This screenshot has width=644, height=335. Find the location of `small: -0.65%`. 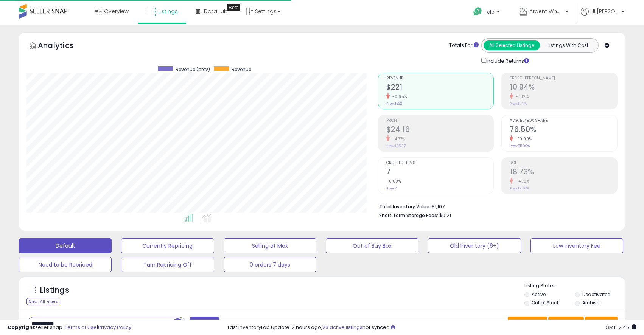

small: -0.65% is located at coordinates (398, 96).